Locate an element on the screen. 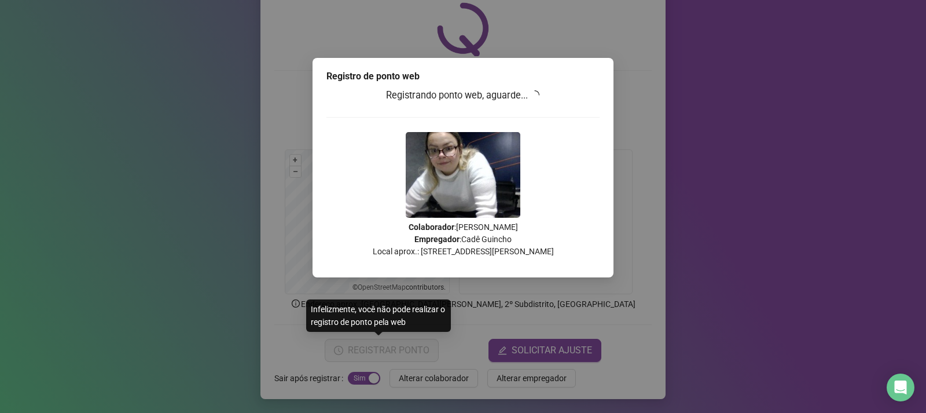  h3: Registrando ponto web, aguarde... is located at coordinates (463, 95).